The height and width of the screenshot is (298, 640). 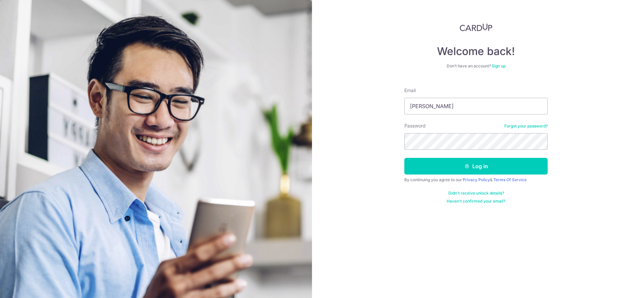 I want to click on a: Sign up, so click(x=499, y=66).